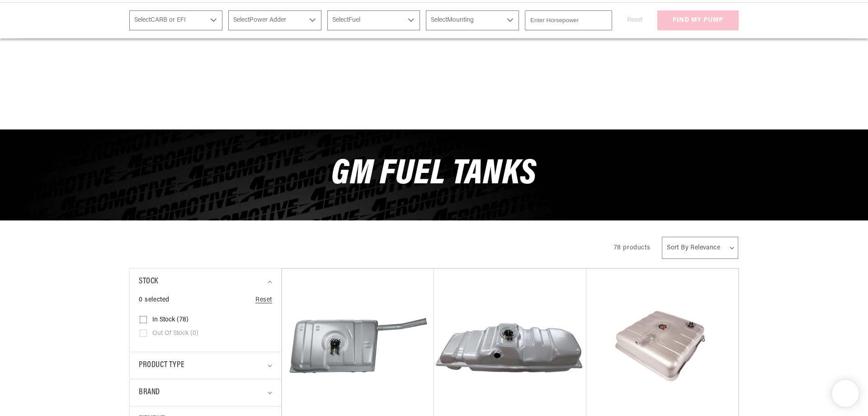 The width and height of the screenshot is (868, 416). I want to click on summary: Product type (0 selected), so click(206, 365).